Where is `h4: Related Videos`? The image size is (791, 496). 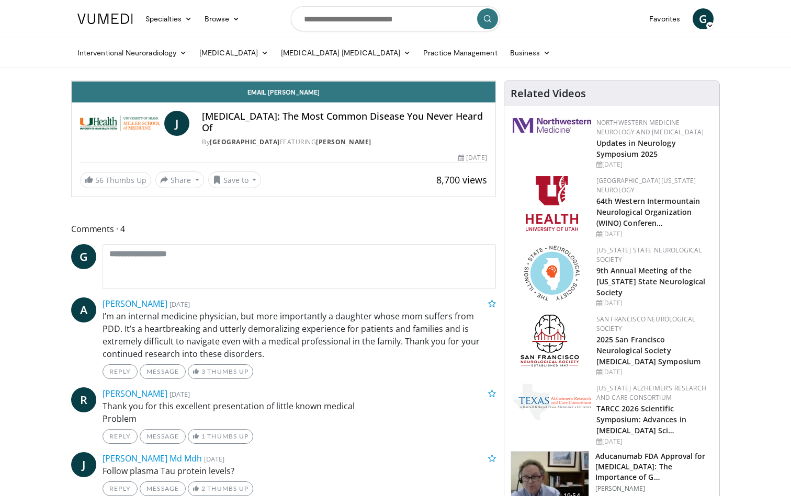
h4: Related Videos is located at coordinates (548, 94).